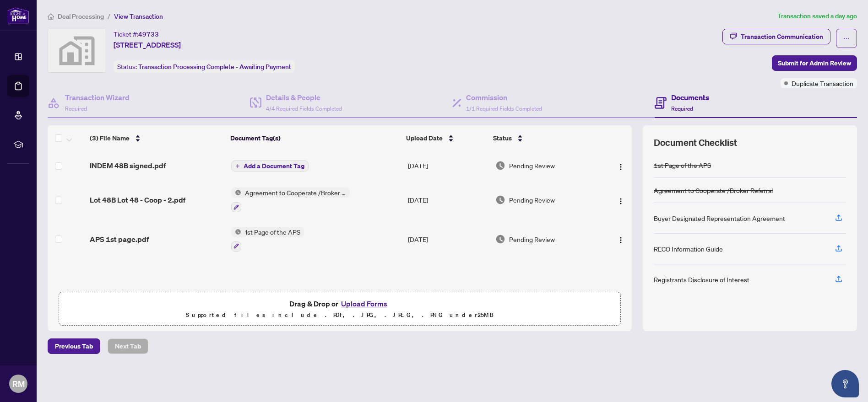 Image resolution: width=868 pixels, height=402 pixels. What do you see at coordinates (81, 16) in the screenshot?
I see `span: Deal Processing` at bounding box center [81, 16].